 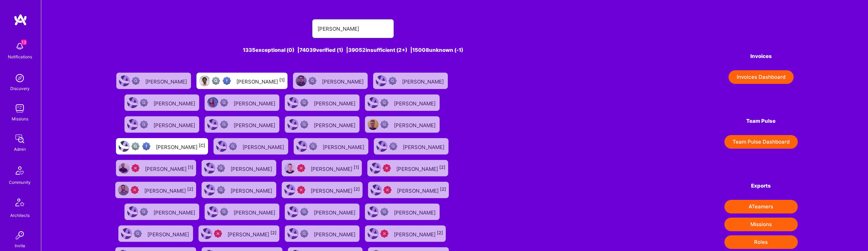 What do you see at coordinates (761, 242) in the screenshot?
I see `button: Roles` at bounding box center [761, 242].